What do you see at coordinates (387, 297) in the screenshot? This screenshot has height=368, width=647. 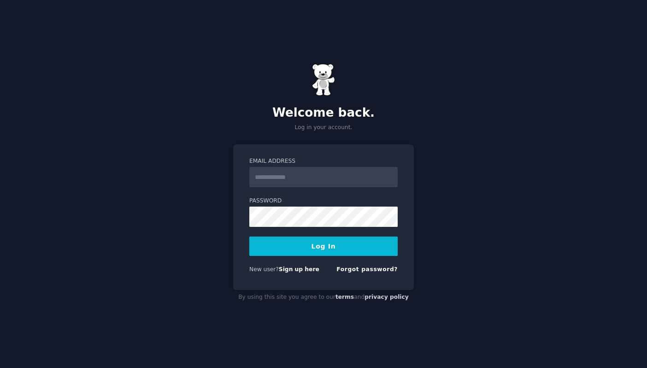 I see `a: privacy policy` at bounding box center [387, 297].